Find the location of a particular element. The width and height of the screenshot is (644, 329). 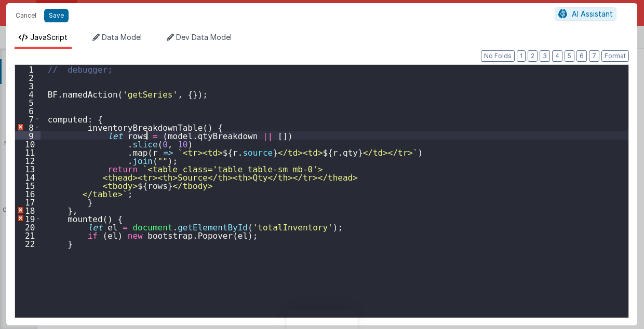

div: 6 is located at coordinates (28, 111).